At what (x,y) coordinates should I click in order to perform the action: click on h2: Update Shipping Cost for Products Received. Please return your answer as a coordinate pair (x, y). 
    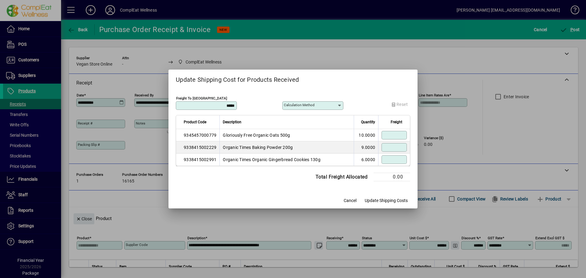
    Looking at the image, I should click on (293, 78).